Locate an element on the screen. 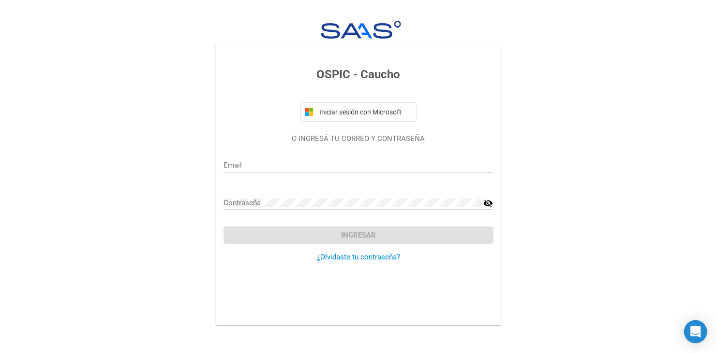 This screenshot has height=353, width=717. div: Open Intercom Messenger is located at coordinates (695, 332).